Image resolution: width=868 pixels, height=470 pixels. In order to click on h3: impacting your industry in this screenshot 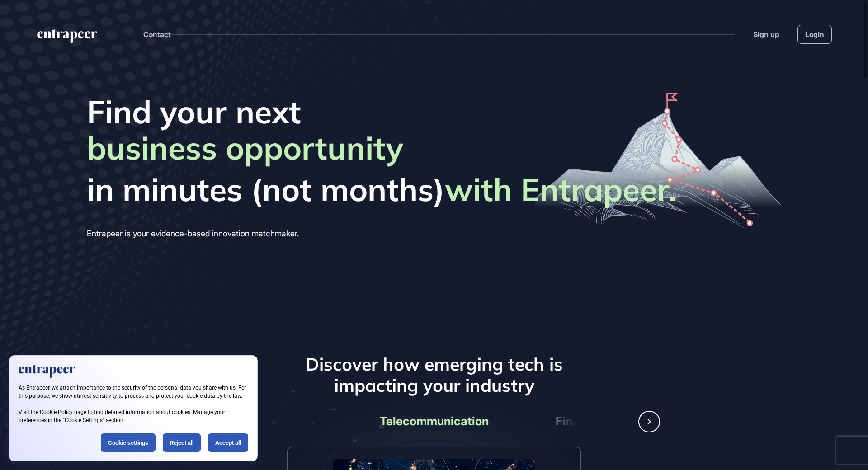, I will do `click(434, 385)`.